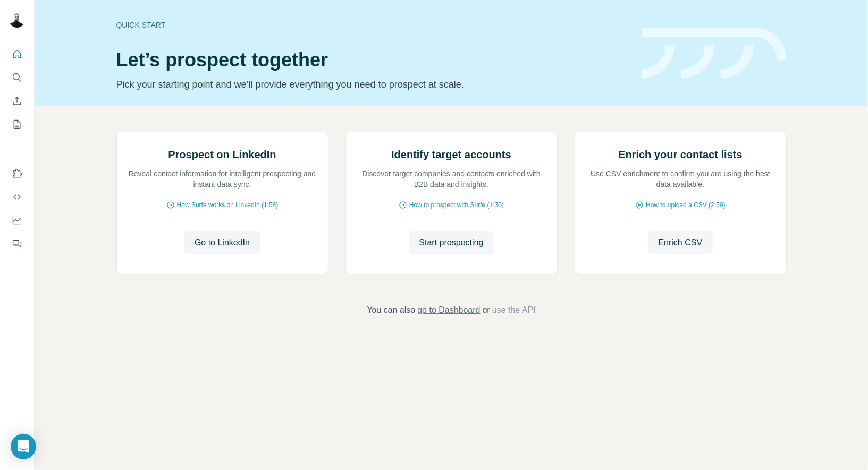 This screenshot has width=868, height=470. What do you see at coordinates (451, 179) in the screenshot?
I see `p: Discover target companies and contacts enriched with B2B data and insights.` at bounding box center [451, 179].